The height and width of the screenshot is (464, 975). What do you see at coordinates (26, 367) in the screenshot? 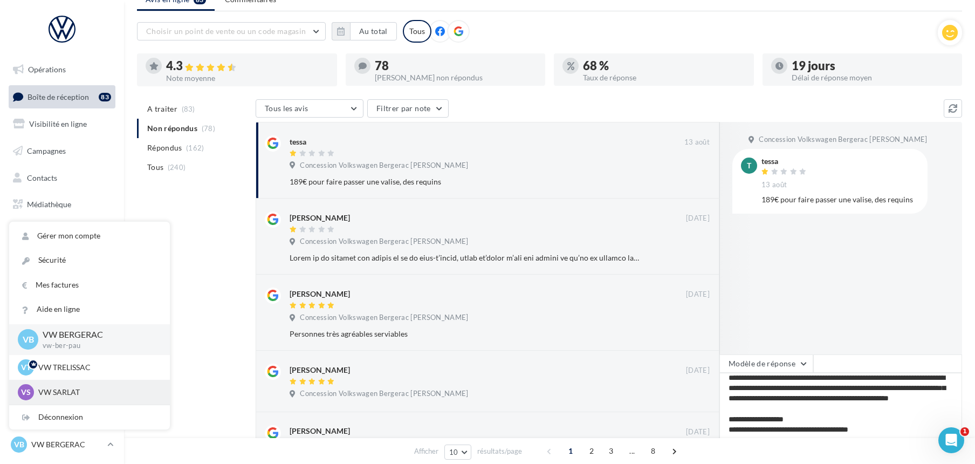
I see `span: VT` at bounding box center [26, 367].